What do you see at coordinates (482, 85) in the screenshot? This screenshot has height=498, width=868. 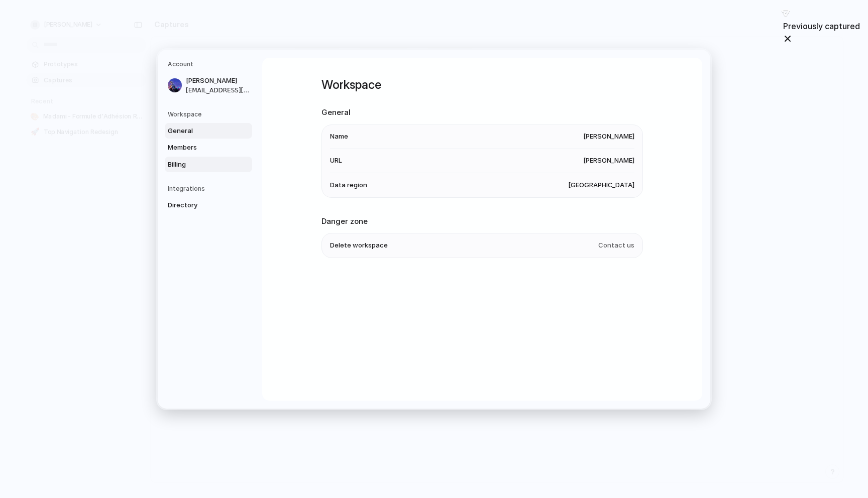 I see `h1: Workspace` at bounding box center [482, 85].